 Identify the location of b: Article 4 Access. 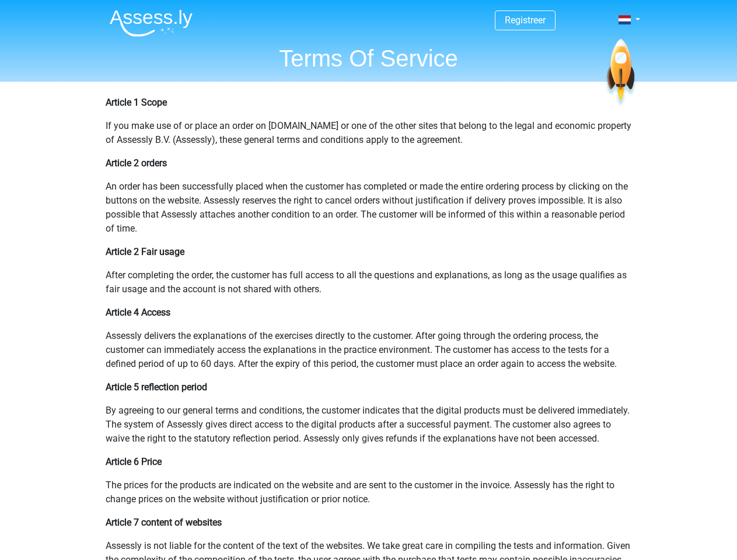
(138, 312).